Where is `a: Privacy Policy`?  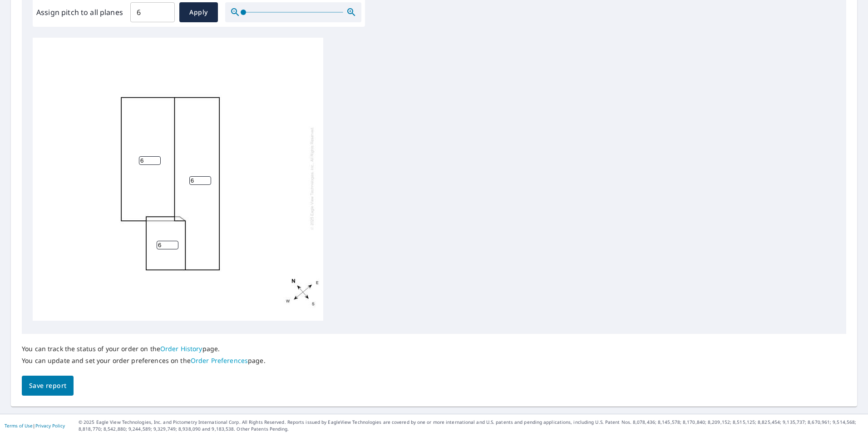
a: Privacy Policy is located at coordinates (50, 426).